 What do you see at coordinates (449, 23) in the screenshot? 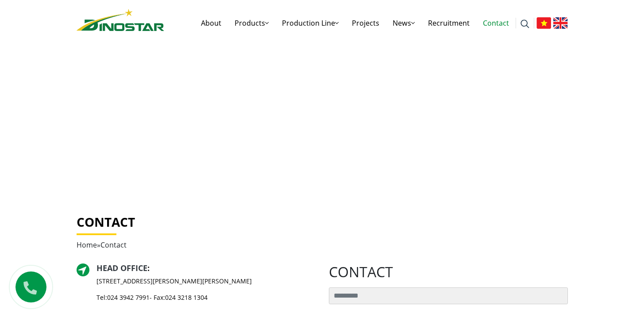
I see `a: Recruitment` at bounding box center [449, 23].